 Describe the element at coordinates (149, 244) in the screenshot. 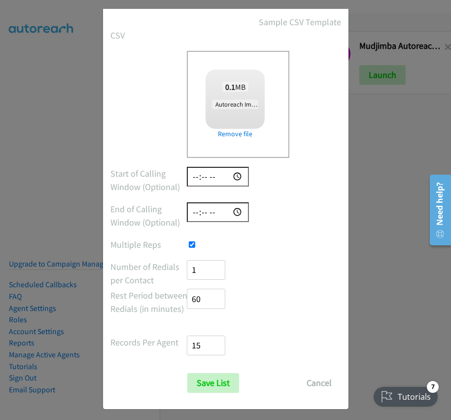

I see `label: Multiple Reps` at that location.